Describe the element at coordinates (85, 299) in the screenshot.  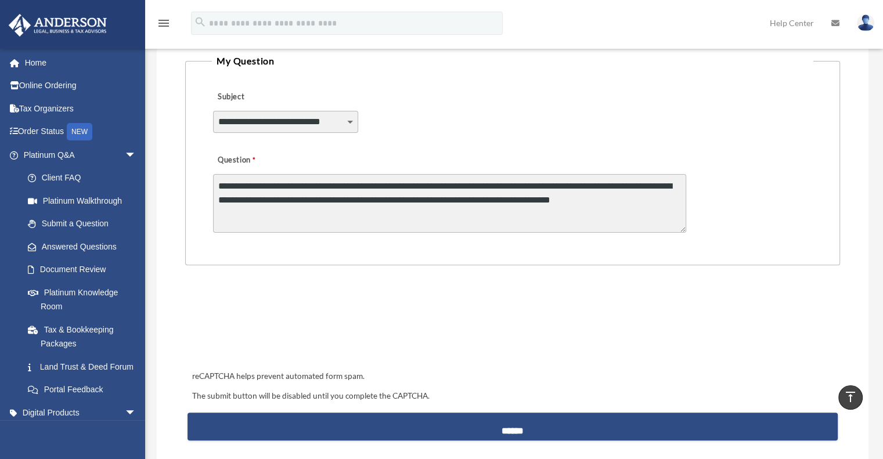
I see `a: Platinum Knowledge Room` at that location.